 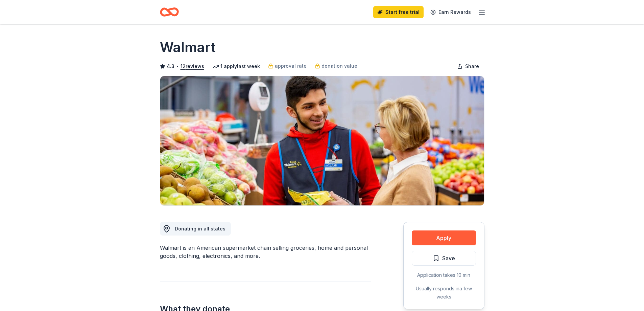 I want to click on span: Share, so click(x=472, y=66).